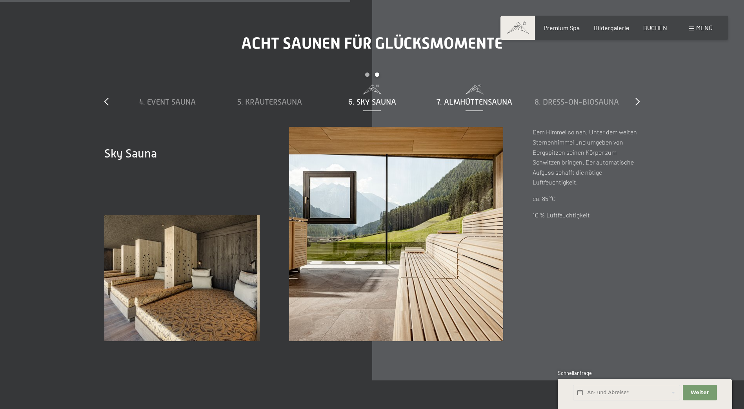  Describe the element at coordinates (699, 393) in the screenshot. I see `span: Weiter` at that location.